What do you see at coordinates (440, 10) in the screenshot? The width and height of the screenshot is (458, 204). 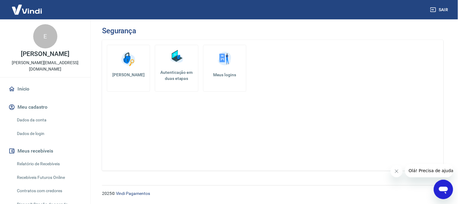 I see `button: Sair` at bounding box center [440, 10].